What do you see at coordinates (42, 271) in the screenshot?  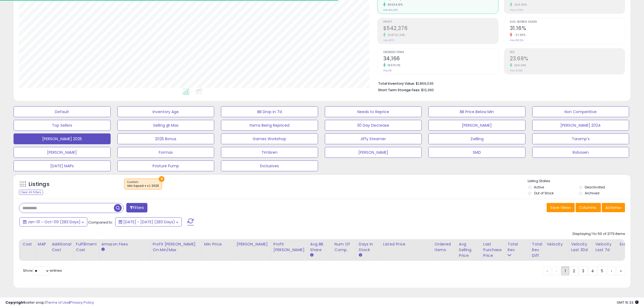 I see `span: Show: entries` at bounding box center [42, 271].